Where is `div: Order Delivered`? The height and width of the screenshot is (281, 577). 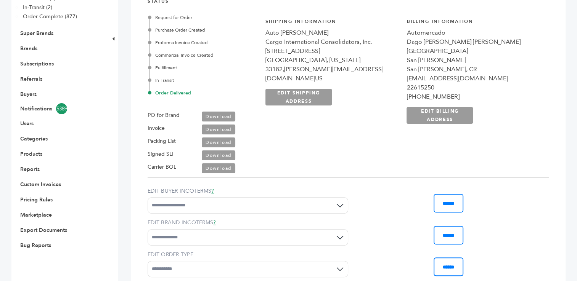 div: Order Delivered is located at coordinates (203, 93).